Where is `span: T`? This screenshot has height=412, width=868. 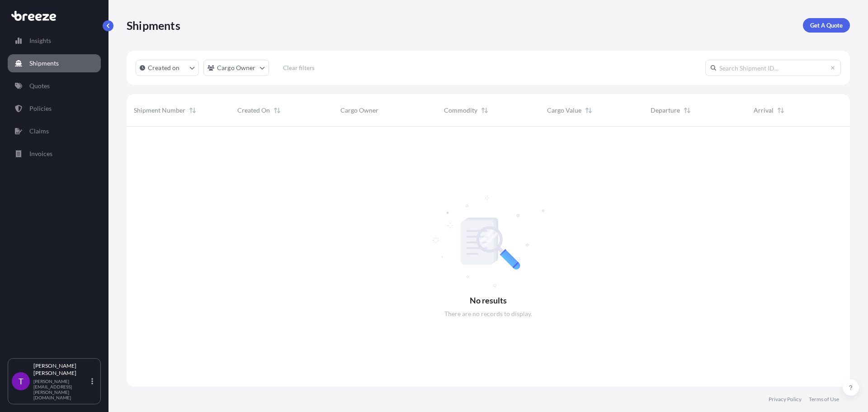 span: T is located at coordinates (20, 381).